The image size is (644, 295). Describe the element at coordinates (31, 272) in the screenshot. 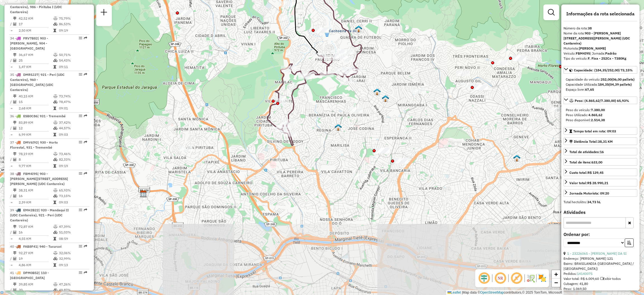

I see `span: DPM0B52` at that location.